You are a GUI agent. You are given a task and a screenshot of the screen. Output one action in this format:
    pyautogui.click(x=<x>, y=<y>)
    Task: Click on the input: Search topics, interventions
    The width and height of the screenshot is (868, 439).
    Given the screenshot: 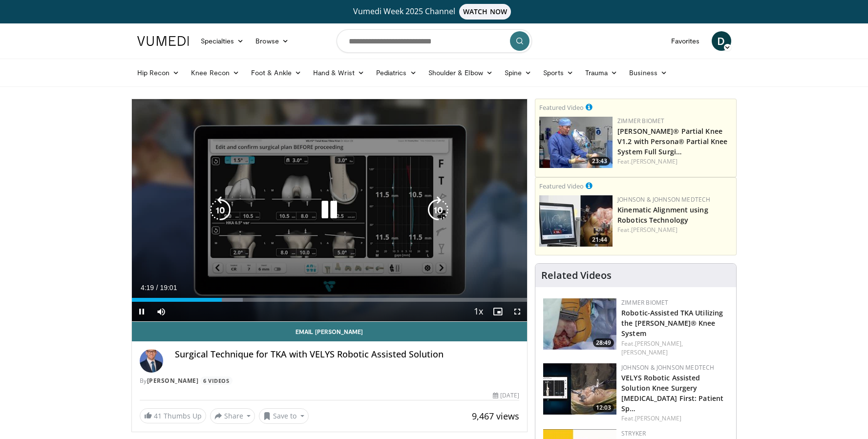 What is the action you would take?
    pyautogui.click(x=434, y=41)
    